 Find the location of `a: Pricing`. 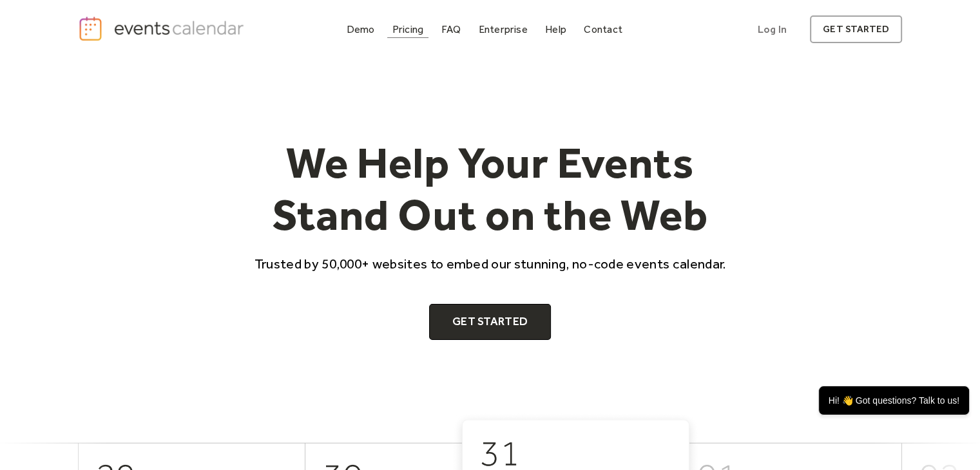

a: Pricing is located at coordinates (408, 29).